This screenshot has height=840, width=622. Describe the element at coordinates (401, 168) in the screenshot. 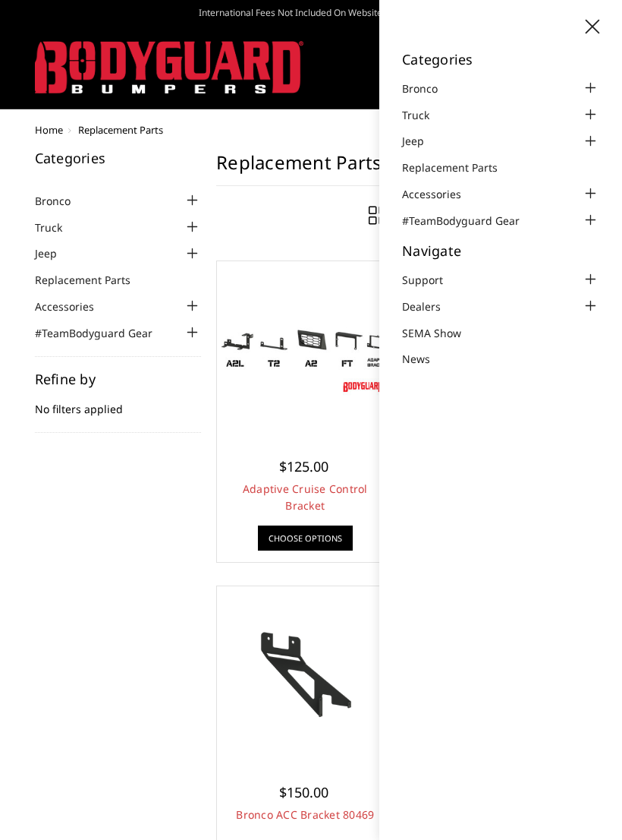

I see `h1: Replacement Parts` at that location.